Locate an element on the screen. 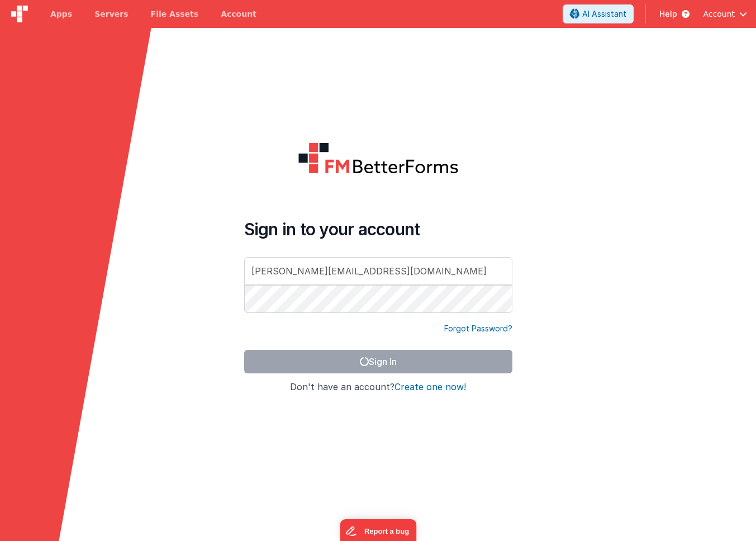 The height and width of the screenshot is (541, 756). button: Create one now! is located at coordinates (430, 387).